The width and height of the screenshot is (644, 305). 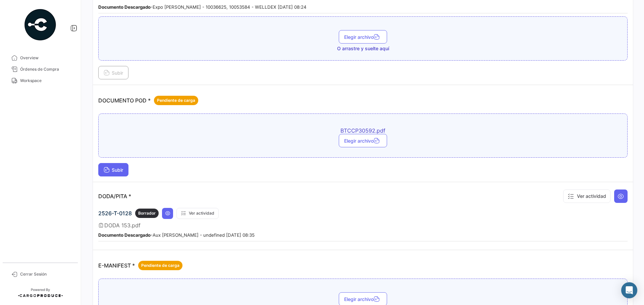 What do you see at coordinates (46, 81) in the screenshot?
I see `span: Workspace` at bounding box center [46, 81].